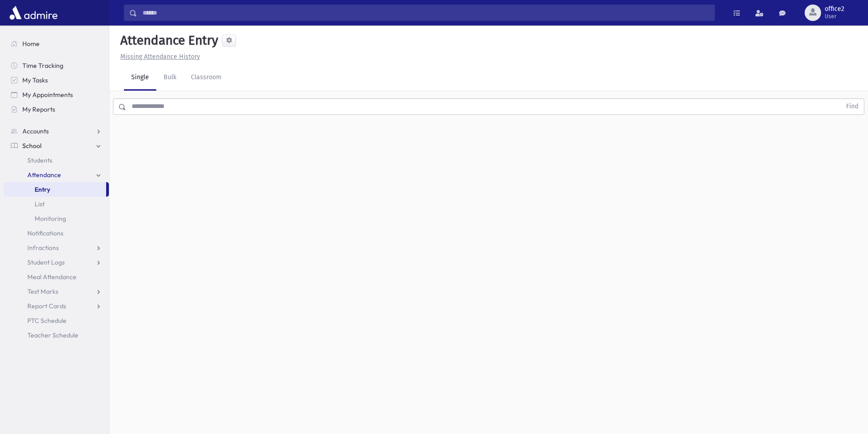 The width and height of the screenshot is (868, 434). I want to click on a: Infractions, so click(56, 248).